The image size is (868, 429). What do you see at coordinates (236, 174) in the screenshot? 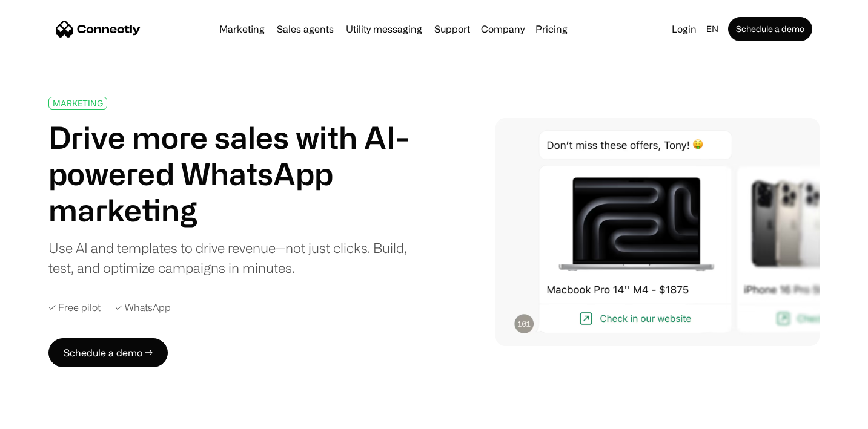
I see `h1: Drive more sales with AI-powered WhatsApp marketing` at bounding box center [236, 174].